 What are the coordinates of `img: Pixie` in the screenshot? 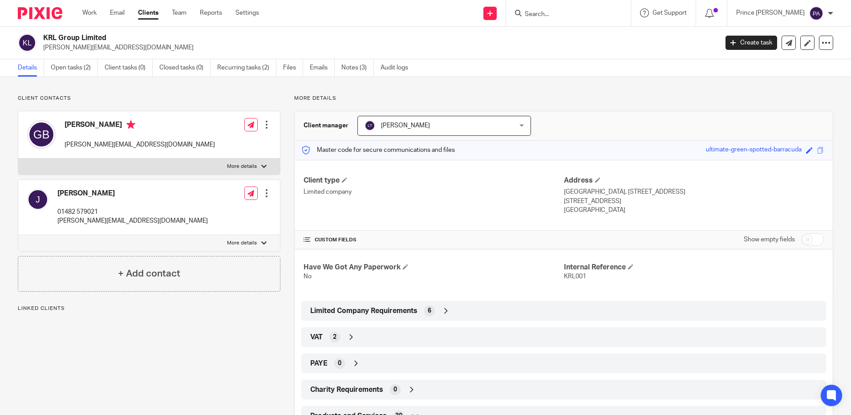 It's located at (40, 13).